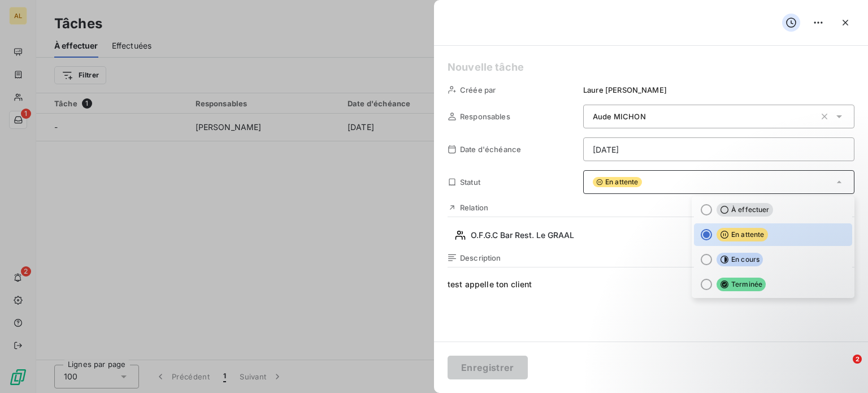  I want to click on span: Relation, so click(474, 207).